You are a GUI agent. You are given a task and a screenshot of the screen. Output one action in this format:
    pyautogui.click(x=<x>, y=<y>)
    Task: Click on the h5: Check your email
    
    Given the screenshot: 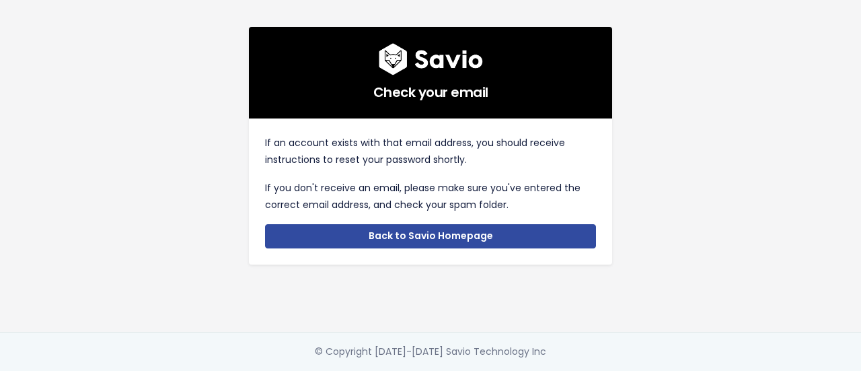 What is the action you would take?
    pyautogui.click(x=430, y=89)
    